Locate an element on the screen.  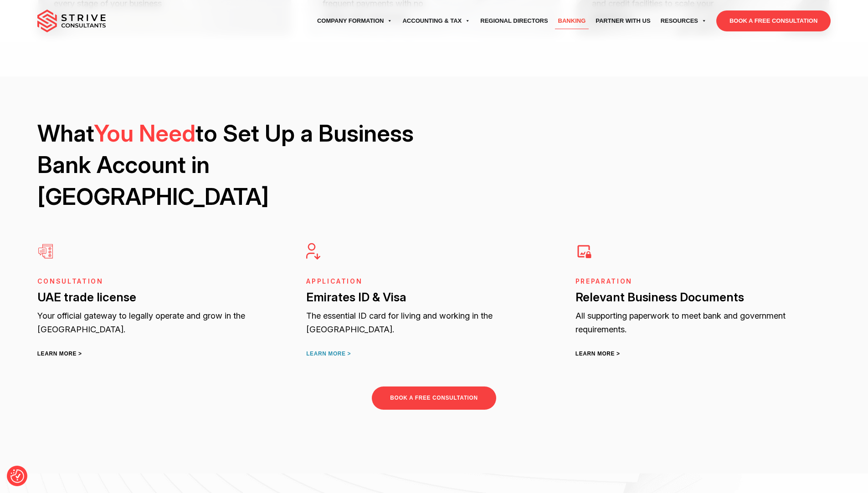
h6: Preparation is located at coordinates (691, 281).